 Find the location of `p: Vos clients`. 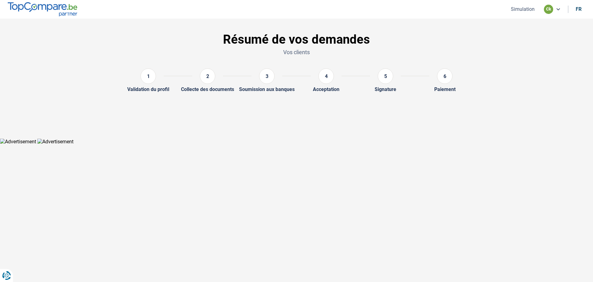

p: Vos clients is located at coordinates (297, 52).